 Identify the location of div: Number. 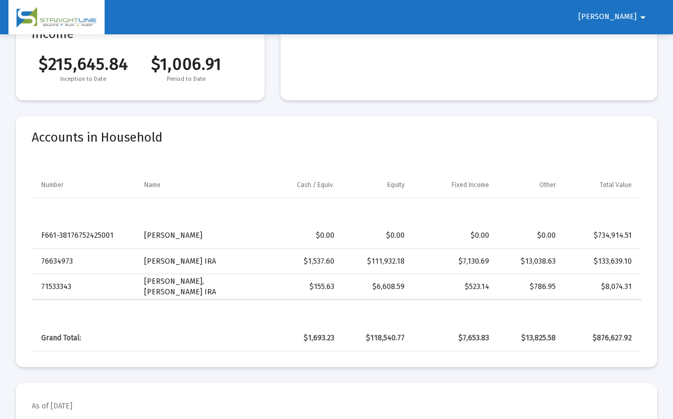
(52, 185).